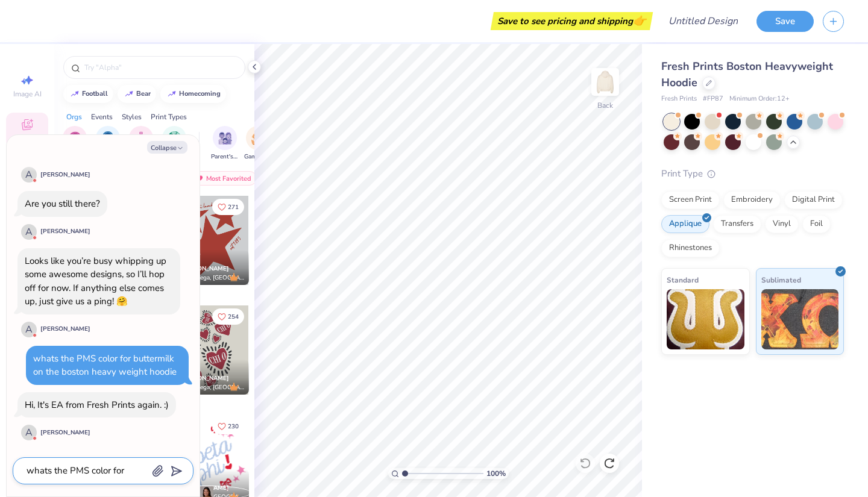 The width and height of the screenshot is (868, 497). I want to click on span: Sublimated, so click(781, 280).